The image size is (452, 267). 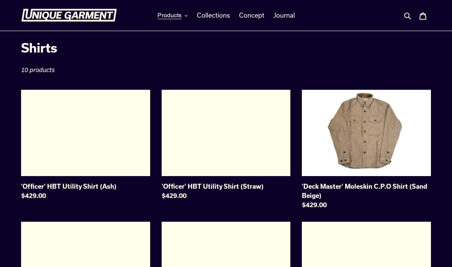 What do you see at coordinates (169, 15) in the screenshot?
I see `span: Products` at bounding box center [169, 15].